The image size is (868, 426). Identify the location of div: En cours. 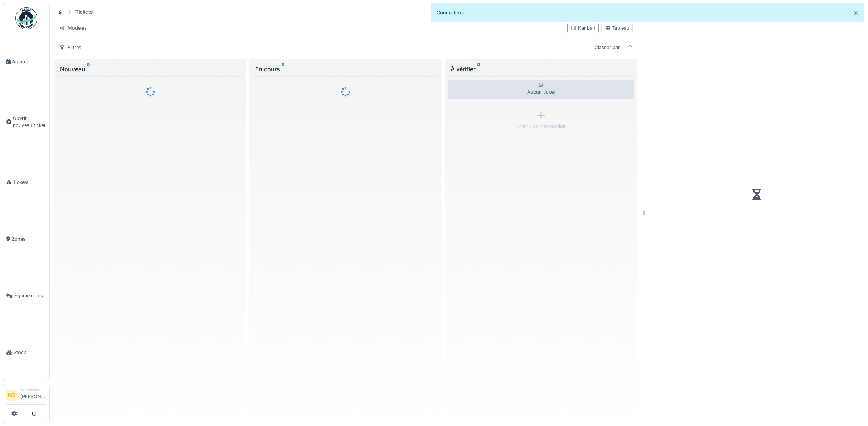
(345, 69).